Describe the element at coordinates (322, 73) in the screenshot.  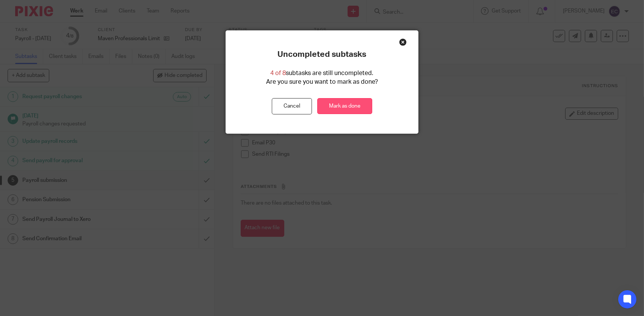
I see `p: subtasks are still uncompleted.` at that location.